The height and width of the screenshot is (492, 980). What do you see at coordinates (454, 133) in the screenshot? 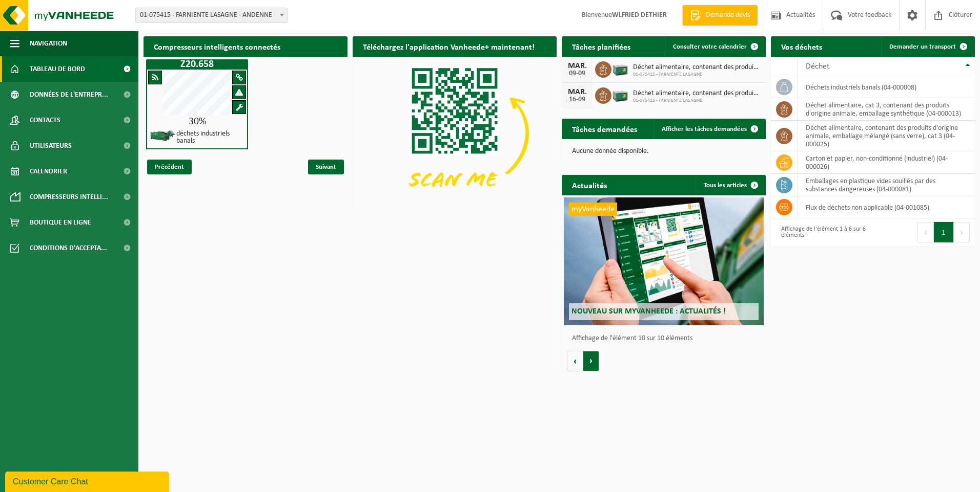
I see `img: Download de VHEPlus App` at bounding box center [454, 133].